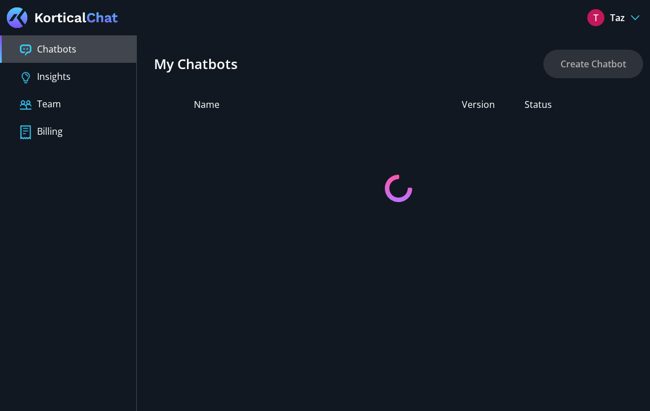  Describe the element at coordinates (62, 18) in the screenshot. I see `img: Logo` at that location.